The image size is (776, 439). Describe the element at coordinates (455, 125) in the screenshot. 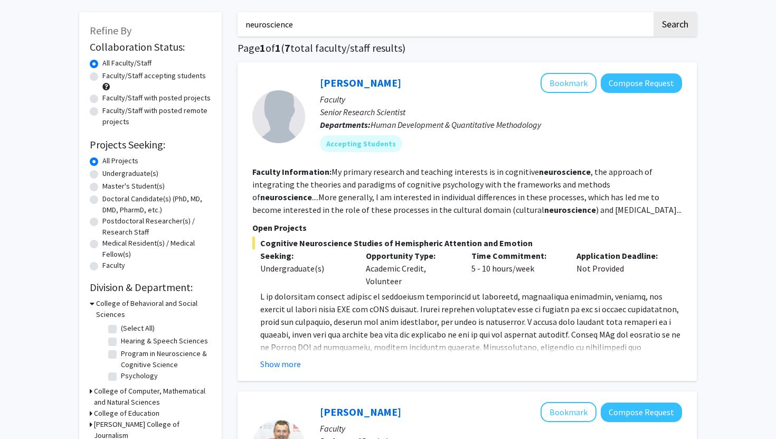

I see `span: Human Development & Quantitative Methodology` at that location.